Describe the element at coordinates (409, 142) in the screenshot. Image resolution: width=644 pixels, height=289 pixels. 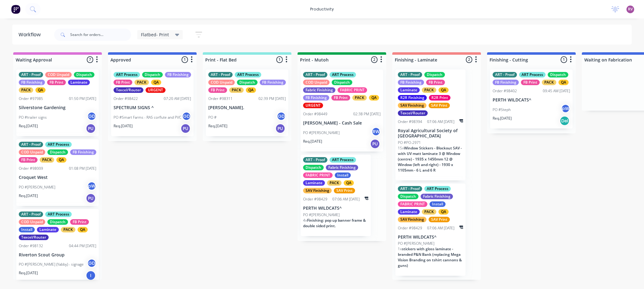
I see `p: PO #PO-2971` at that location.